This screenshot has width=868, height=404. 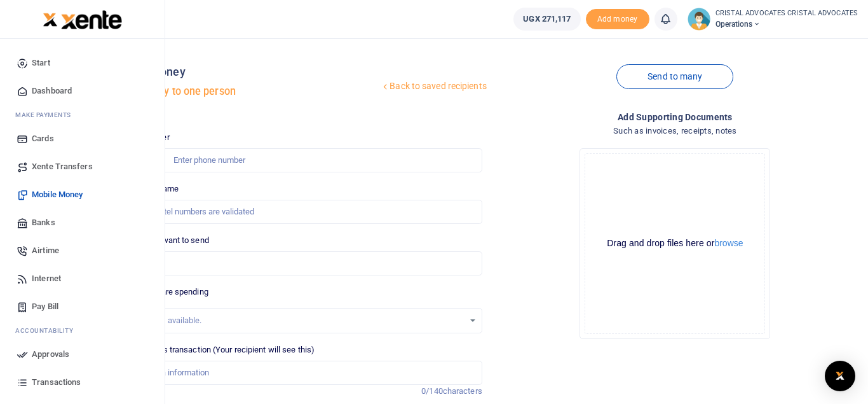 I want to click on span: characters, so click(x=462, y=390).